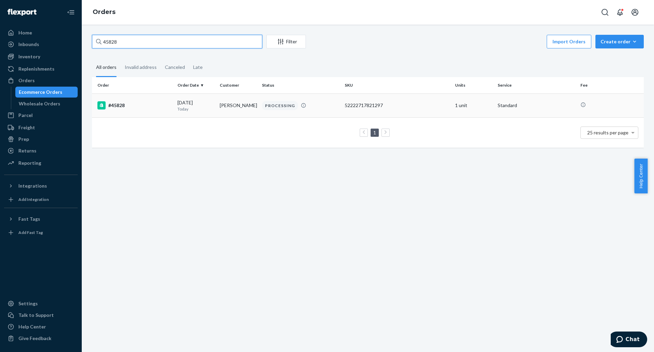 The width and height of the screenshot is (654, 352). I want to click on ol: breadcrumbs, so click(104, 12).